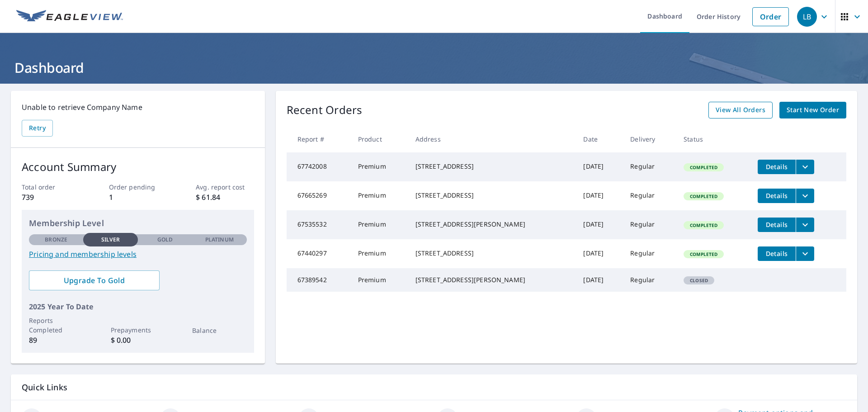 This screenshot has width=868, height=412. I want to click on p: Gold, so click(165, 240).